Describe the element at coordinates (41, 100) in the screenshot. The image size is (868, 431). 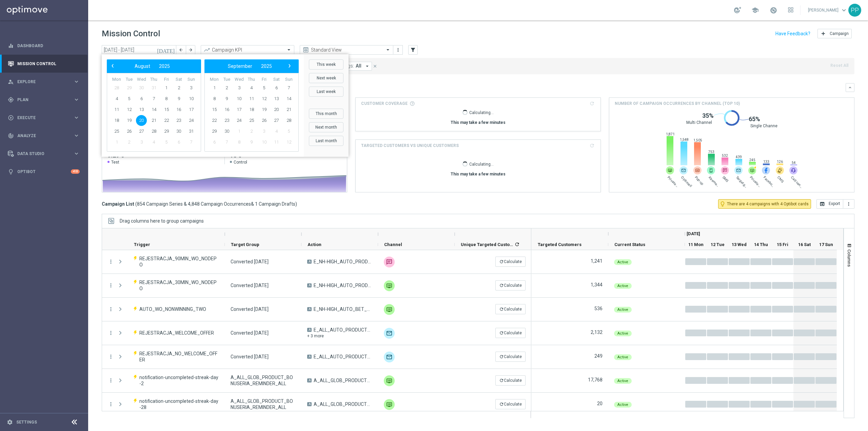
I see `div: Plan` at that location.